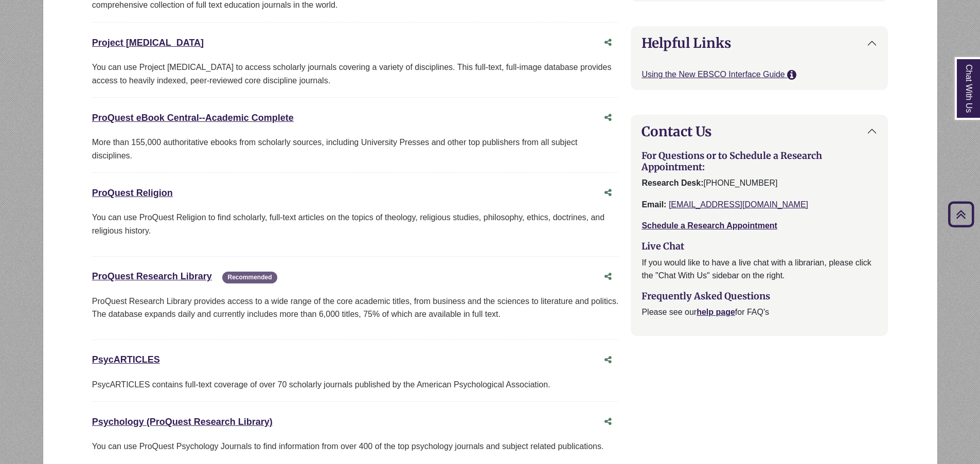 This screenshot has height=464, width=980. I want to click on div: More than 155,000 authoritative ebooks from scholarly sources, including University Presses and o..., so click(356, 149).